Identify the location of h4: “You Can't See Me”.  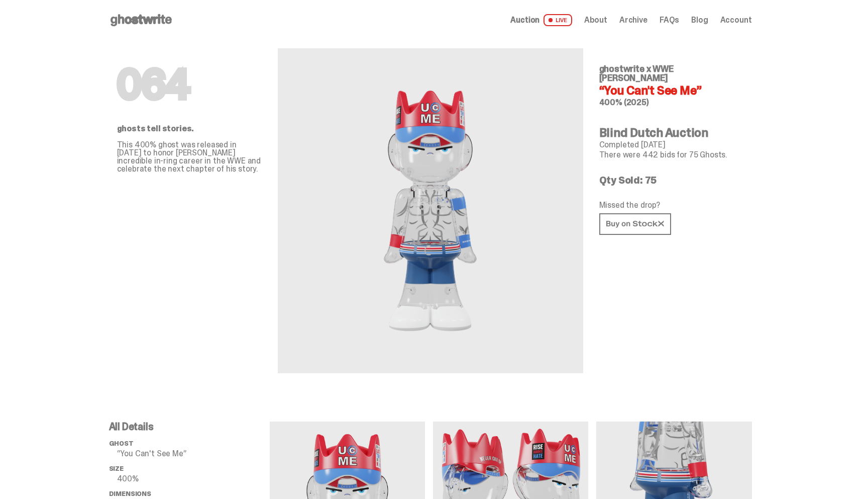
(672, 90).